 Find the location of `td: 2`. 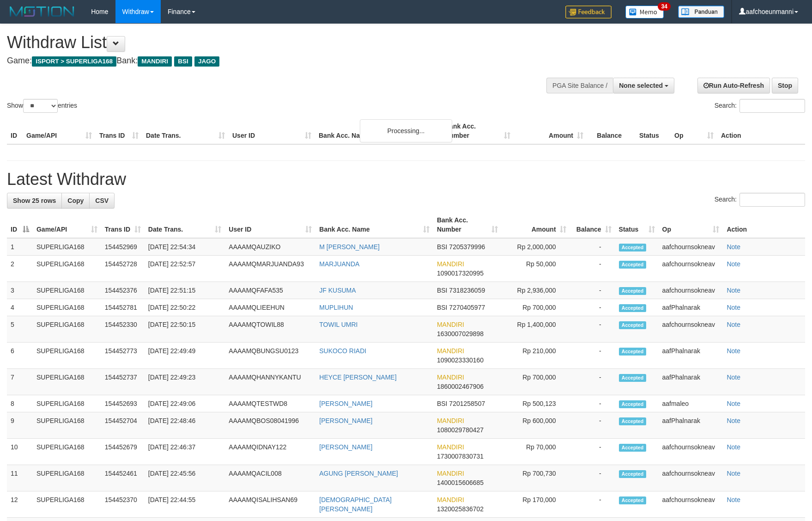

td: 2 is located at coordinates (20, 268).